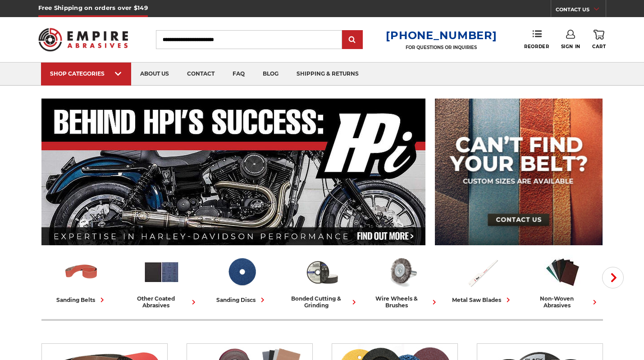  What do you see at coordinates (242, 300) in the screenshot?
I see `div: sanding discs` at bounding box center [242, 300].